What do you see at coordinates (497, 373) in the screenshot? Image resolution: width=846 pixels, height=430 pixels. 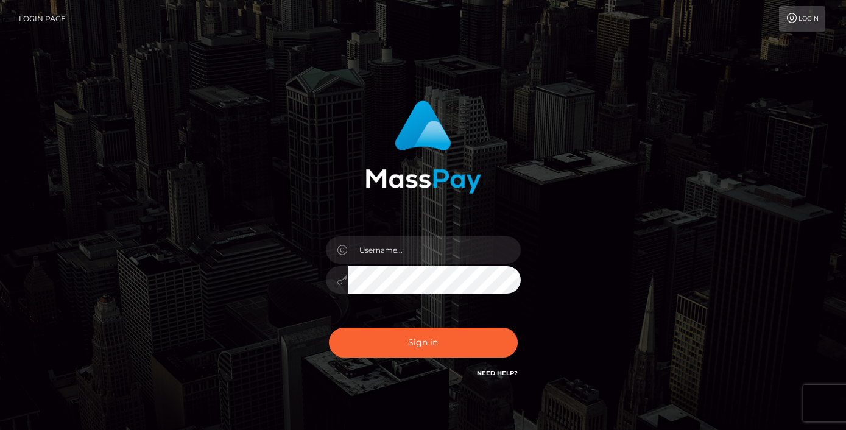 I see `a: Need Help?` at bounding box center [497, 373].